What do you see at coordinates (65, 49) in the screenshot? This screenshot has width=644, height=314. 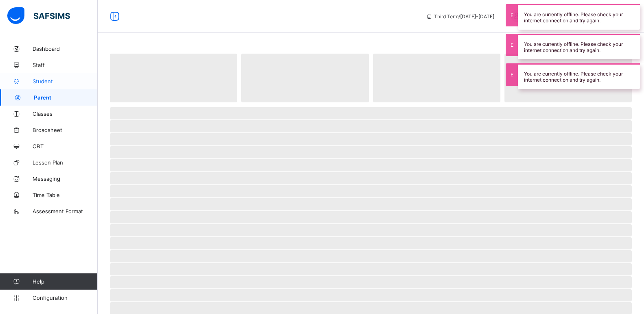 I see `span: Dashboard` at bounding box center [65, 49].